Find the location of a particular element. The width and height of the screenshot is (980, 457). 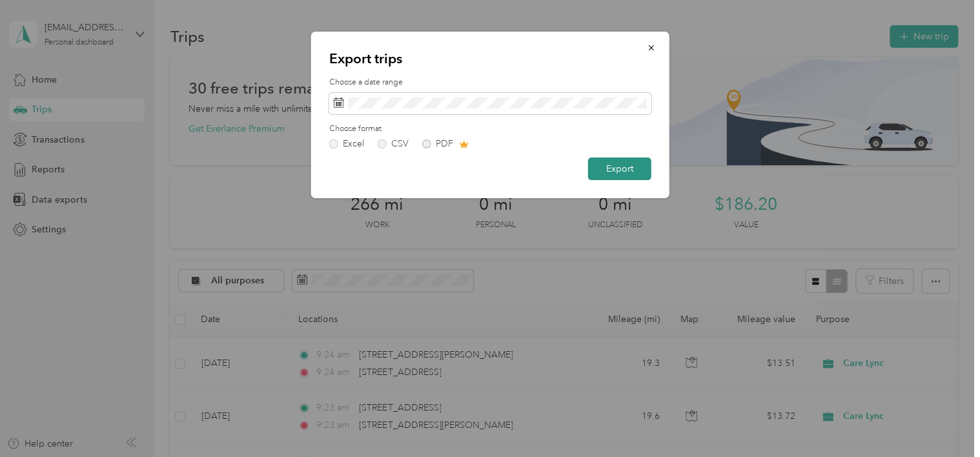

button: Export is located at coordinates (620, 169).